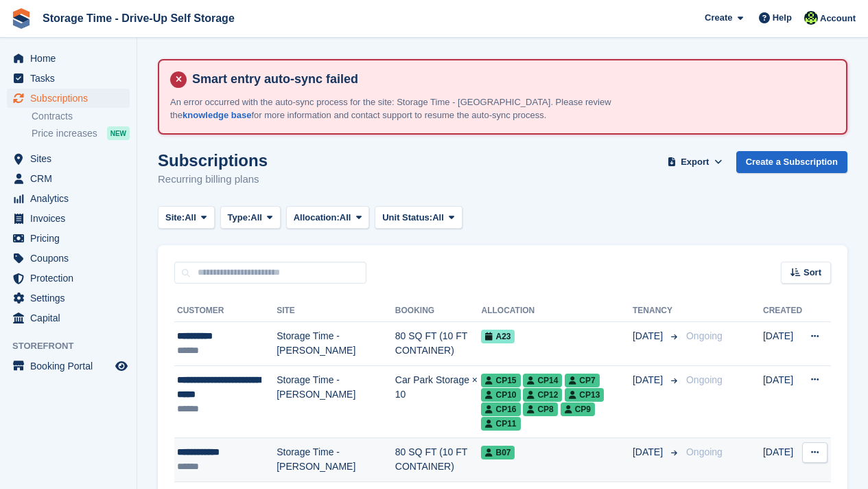 Image resolution: width=868 pixels, height=489 pixels. Describe the element at coordinates (500, 424) in the screenshot. I see `span: CP11` at that location.